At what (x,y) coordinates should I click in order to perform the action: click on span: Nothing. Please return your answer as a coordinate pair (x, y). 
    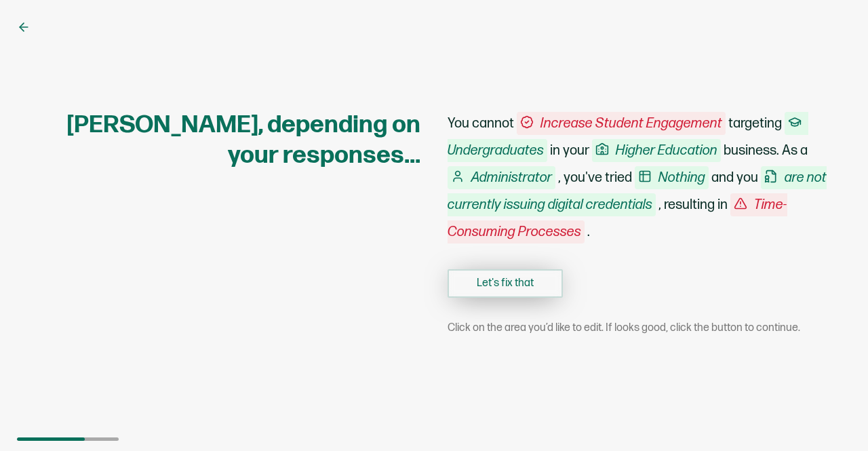
    Looking at the image, I should click on (671, 178).